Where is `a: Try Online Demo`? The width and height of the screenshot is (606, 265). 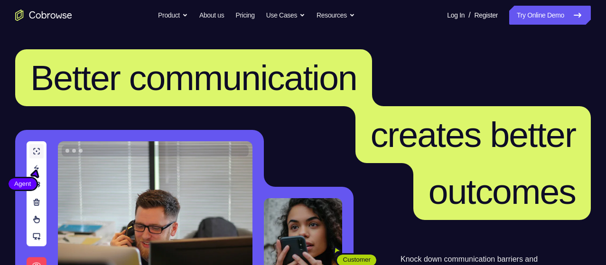
a: Try Online Demo is located at coordinates (550, 15).